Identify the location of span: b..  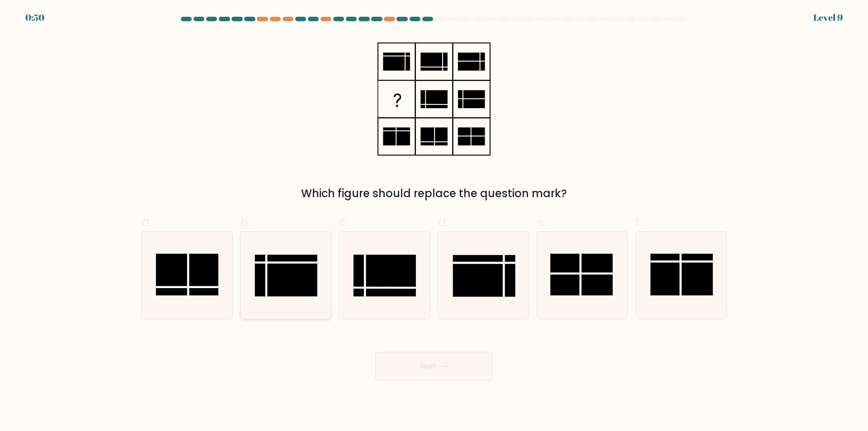
(245, 222).